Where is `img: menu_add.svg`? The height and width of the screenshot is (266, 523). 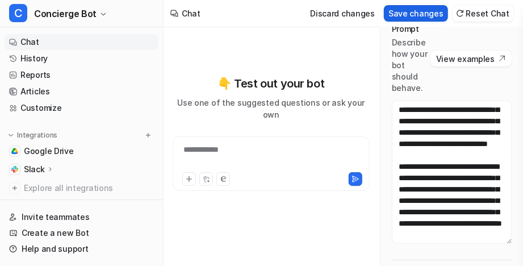 img: menu_add.svg is located at coordinates (148, 135).